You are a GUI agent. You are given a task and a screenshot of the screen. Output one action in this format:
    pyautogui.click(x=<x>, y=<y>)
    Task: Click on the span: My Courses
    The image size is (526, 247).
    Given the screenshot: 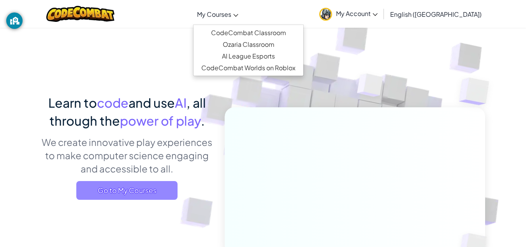 What is the action you would take?
    pyautogui.click(x=214, y=14)
    